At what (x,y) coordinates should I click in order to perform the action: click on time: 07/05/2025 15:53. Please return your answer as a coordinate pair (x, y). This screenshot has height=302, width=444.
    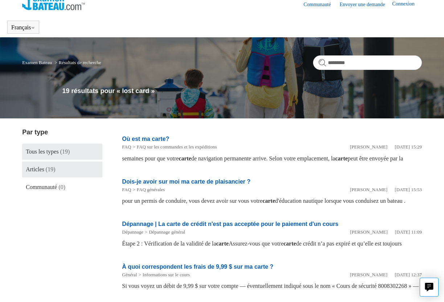
    Looking at the image, I should click on (408, 190).